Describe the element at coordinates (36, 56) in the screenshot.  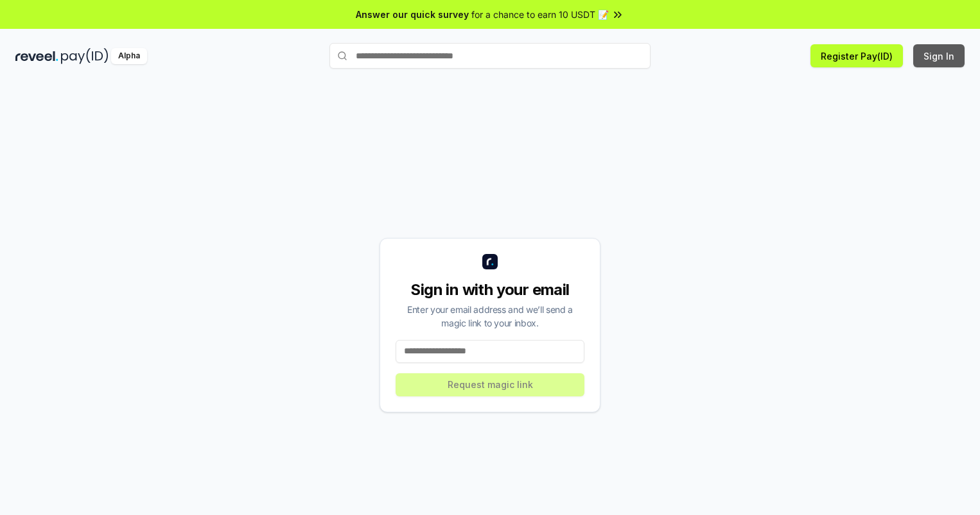
I see `img: reveel_dark` at that location.